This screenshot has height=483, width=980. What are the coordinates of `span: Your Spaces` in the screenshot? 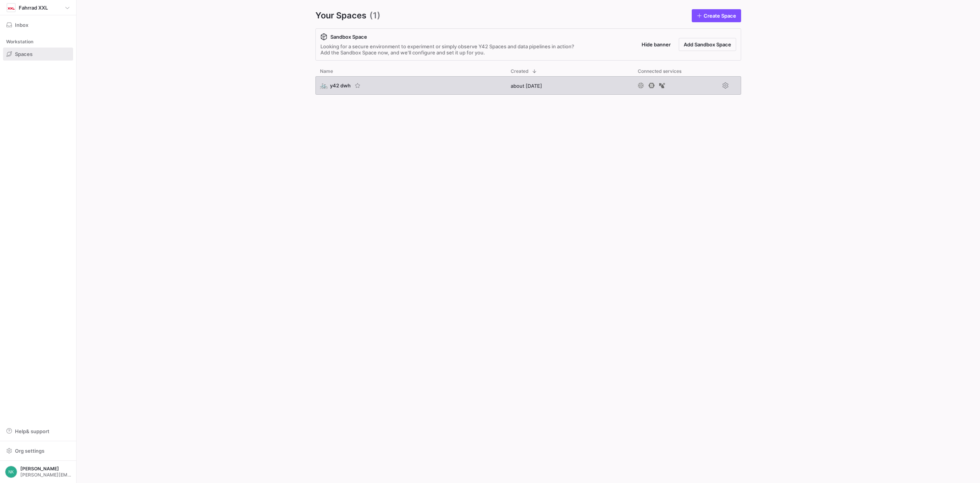 It's located at (341, 16).